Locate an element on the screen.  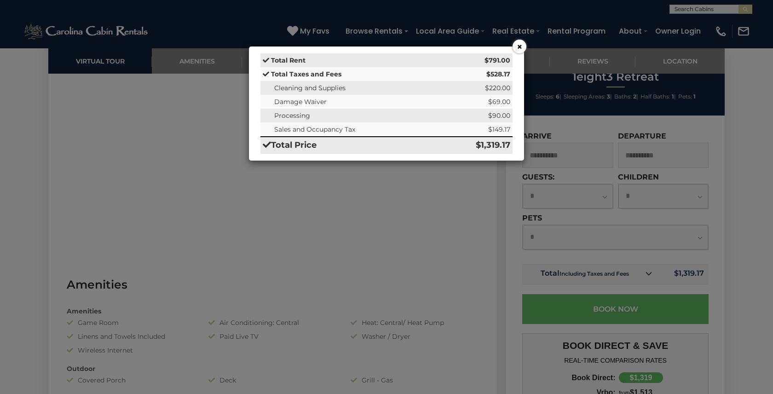
strong: Total Taxes and Fees is located at coordinates (306, 74).